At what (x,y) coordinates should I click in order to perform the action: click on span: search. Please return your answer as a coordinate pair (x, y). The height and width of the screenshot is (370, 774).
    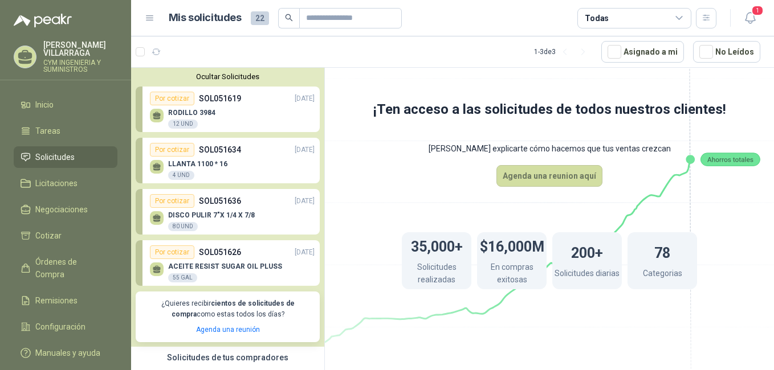
    Looking at the image, I should click on (289, 18).